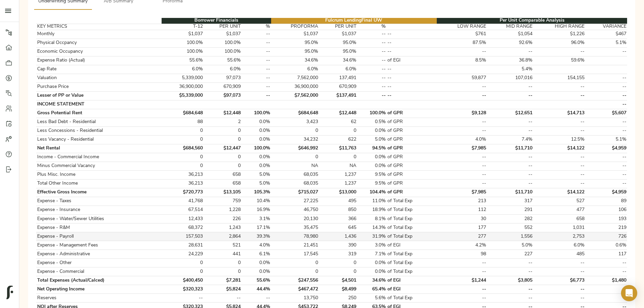  Describe the element at coordinates (462, 237) in the screenshot. I see `td: 277` at that location.